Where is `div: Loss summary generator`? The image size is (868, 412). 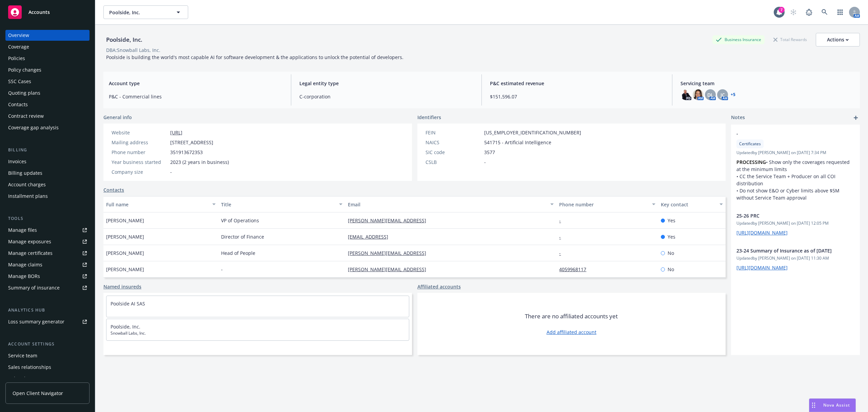
div: Loss summary generator is located at coordinates (36, 322).